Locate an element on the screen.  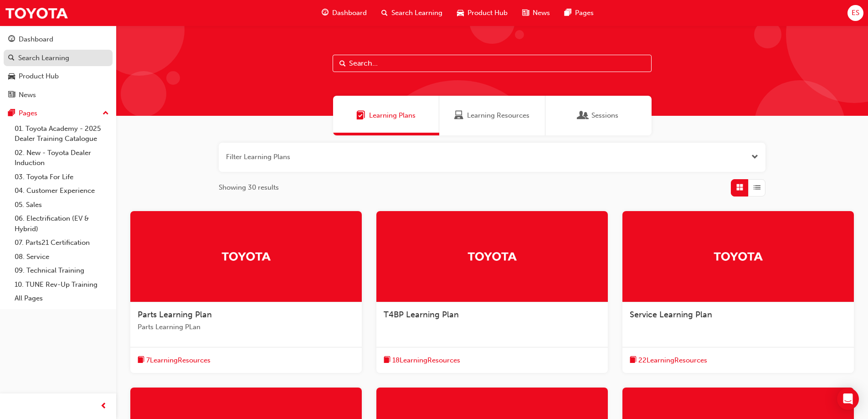
a: 09. Technical Training is located at coordinates (62, 270).